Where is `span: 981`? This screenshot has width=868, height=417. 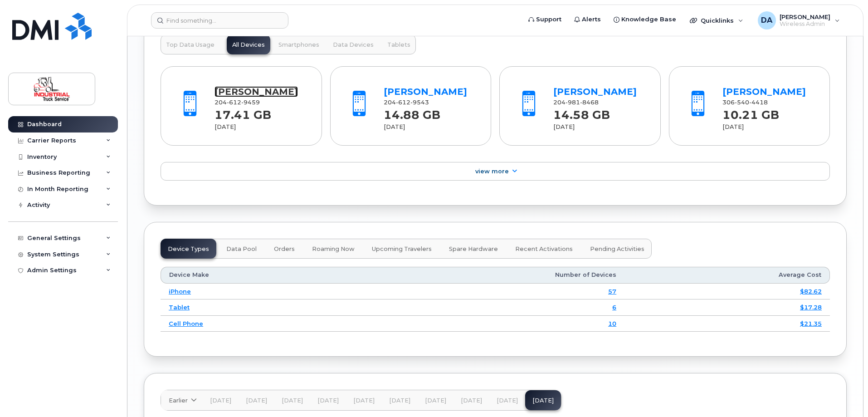 span: 981 is located at coordinates (573, 102).